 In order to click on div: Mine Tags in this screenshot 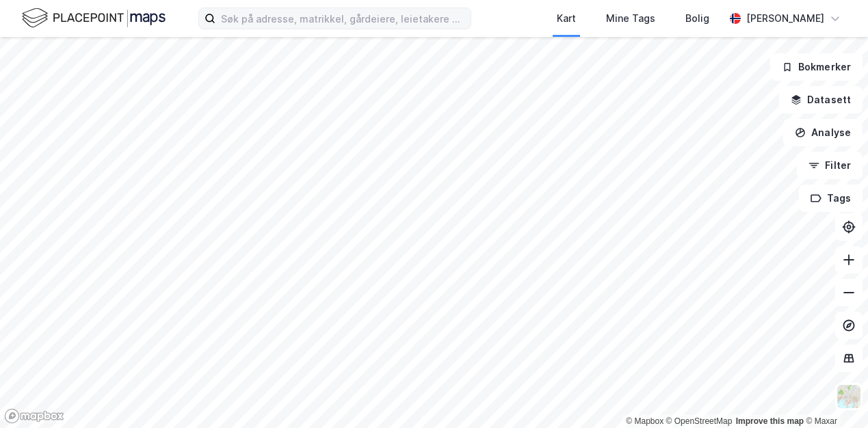, I will do `click(631, 19)`.